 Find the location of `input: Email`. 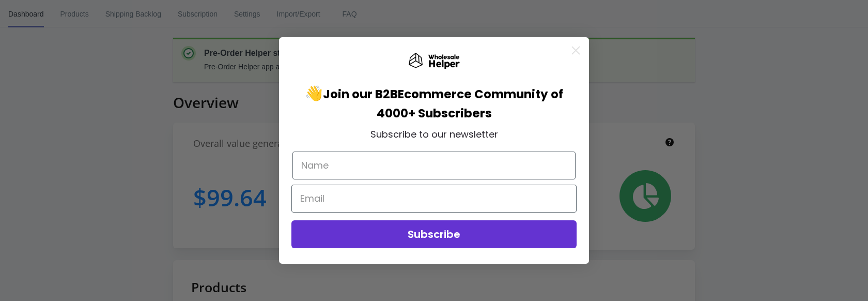

input: Email is located at coordinates (434, 199).